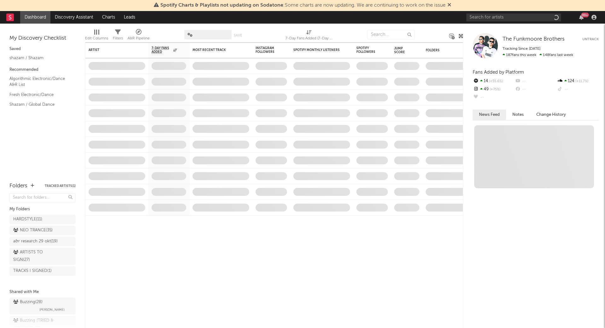 The height and width of the screenshot is (328, 605). What do you see at coordinates (494, 81) in the screenshot?
I see `div: 14` at bounding box center [494, 81].